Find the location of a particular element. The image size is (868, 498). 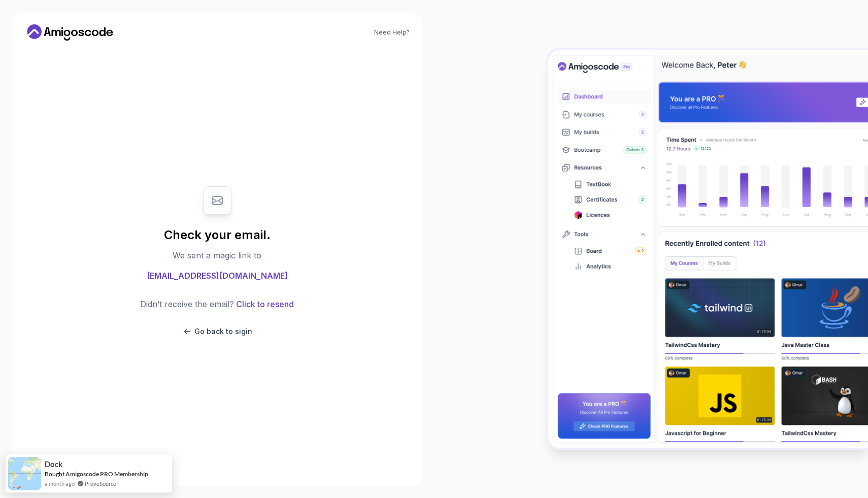

p: Go back to sigin is located at coordinates (223, 332).